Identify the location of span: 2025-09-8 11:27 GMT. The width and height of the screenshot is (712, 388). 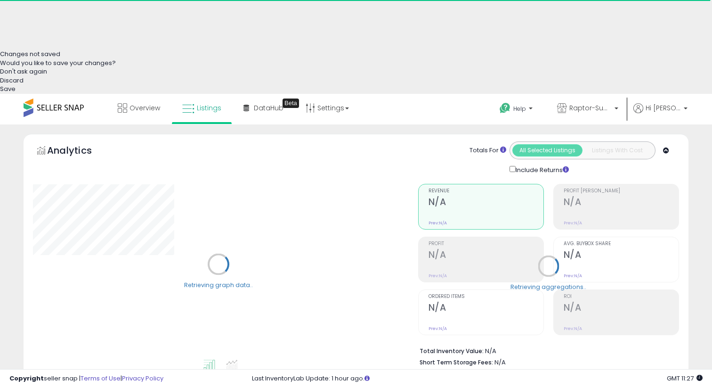
(685, 378).